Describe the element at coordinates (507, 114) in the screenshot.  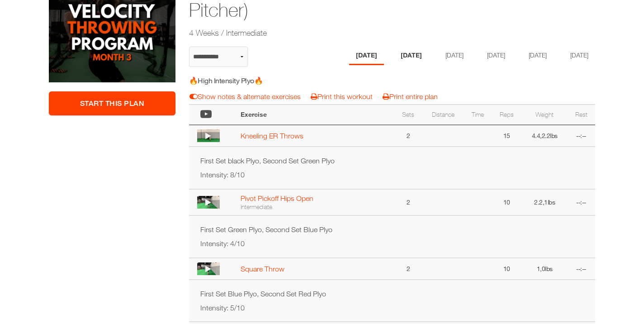
I see `th: Reps` at that location.